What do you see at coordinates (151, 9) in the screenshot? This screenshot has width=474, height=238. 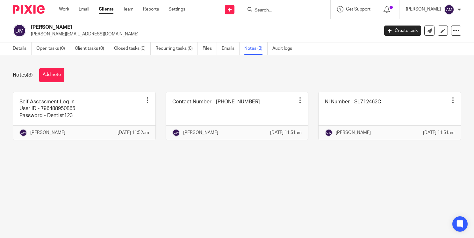 I see `a: Reports` at bounding box center [151, 9].